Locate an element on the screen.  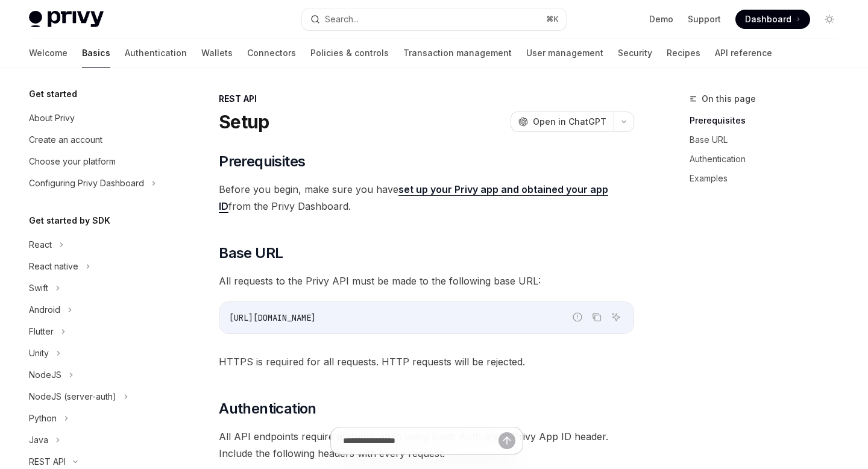
span: Before you begin, make sure you have from the Privy Dashboard. is located at coordinates (426, 198).